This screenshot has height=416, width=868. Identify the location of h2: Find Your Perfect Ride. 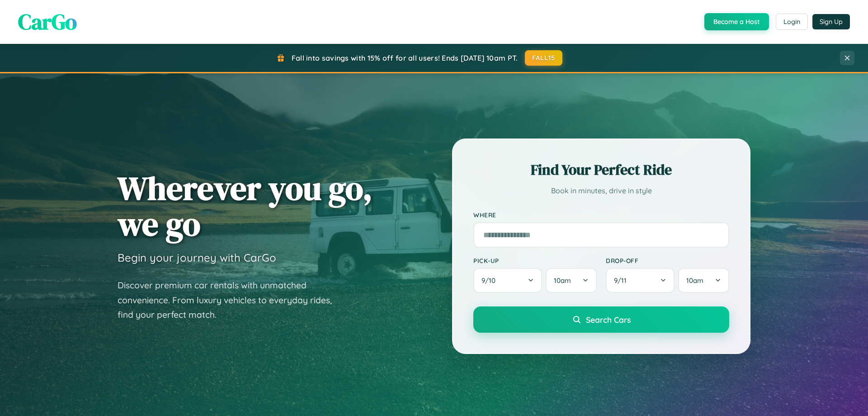
(601, 170).